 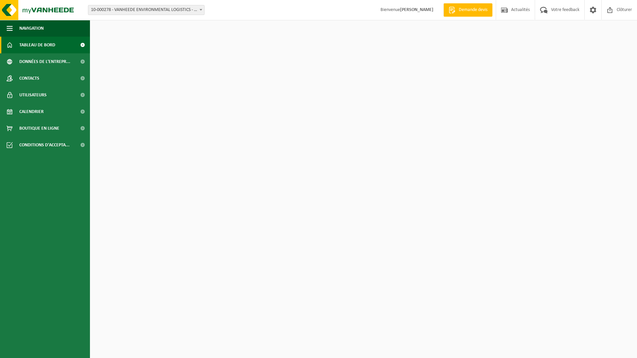 What do you see at coordinates (39, 128) in the screenshot?
I see `span: Boutique en ligne` at bounding box center [39, 128].